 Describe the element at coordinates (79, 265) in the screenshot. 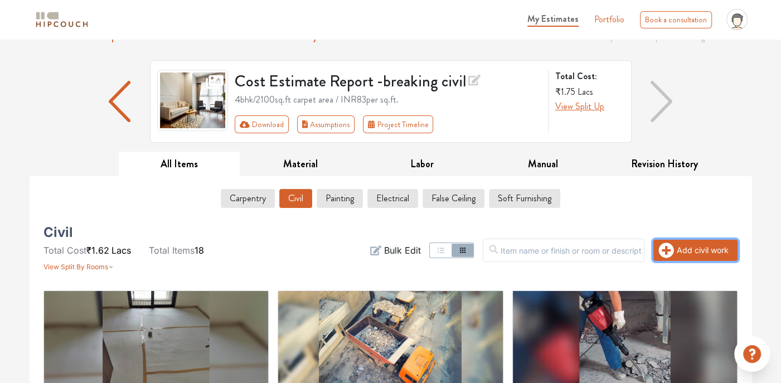

I see `button: View Split By Rooms` at that location.